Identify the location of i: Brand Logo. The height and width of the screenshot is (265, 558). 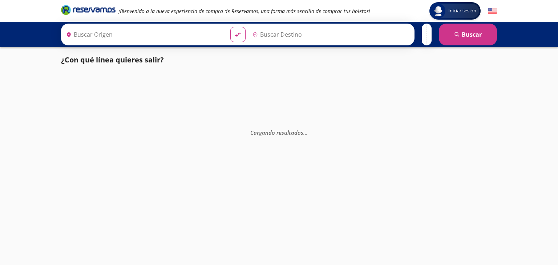
(88, 10).